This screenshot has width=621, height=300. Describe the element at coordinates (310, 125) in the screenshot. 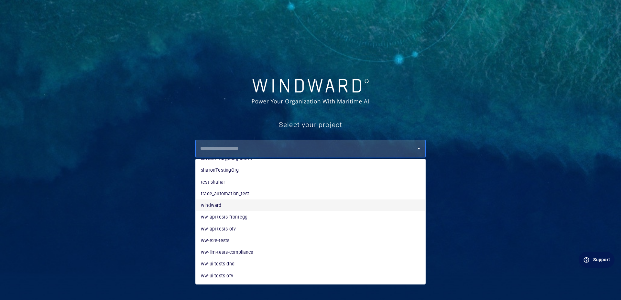

I see `h5: Select your project` at that location.